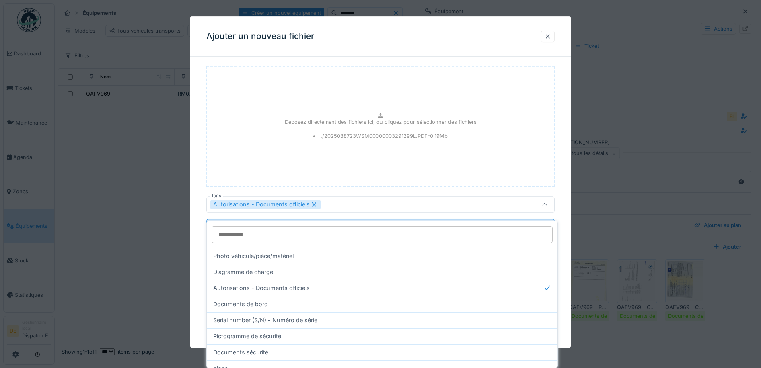  I want to click on span: Pictogramme de sécurité, so click(247, 337).